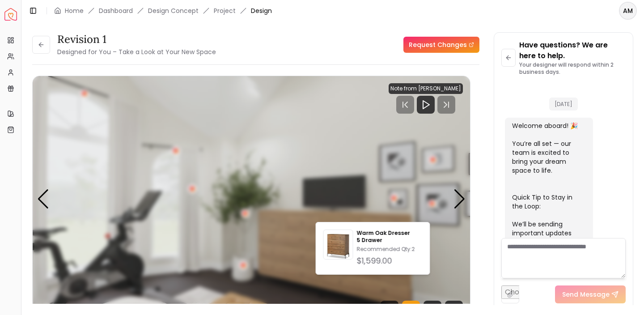 The image size is (644, 315). Describe the element at coordinates (338, 246) in the screenshot. I see `img: Warm Oak Dresser 5 Drawer` at that location.